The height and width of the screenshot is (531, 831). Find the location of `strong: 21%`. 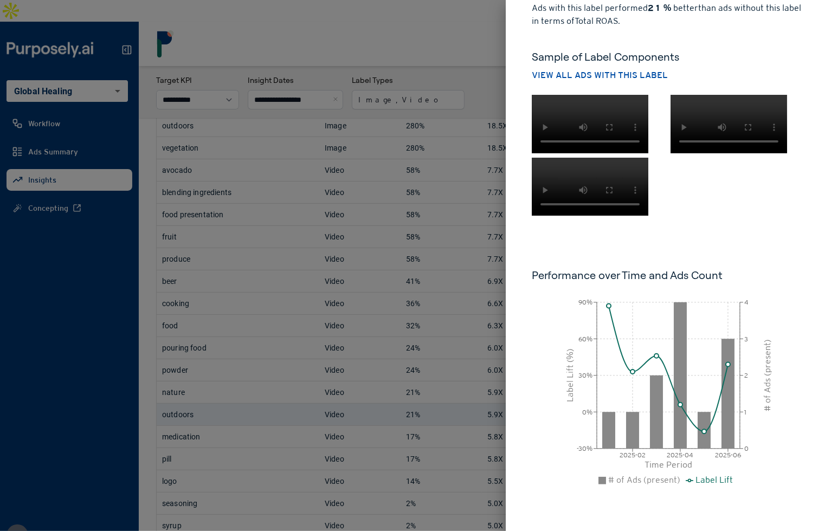

strong: 21% is located at coordinates (659, 8).